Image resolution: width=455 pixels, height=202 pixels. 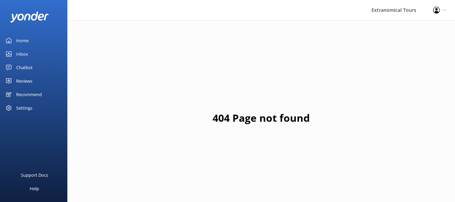 I want to click on div: Inbox, so click(x=22, y=54).